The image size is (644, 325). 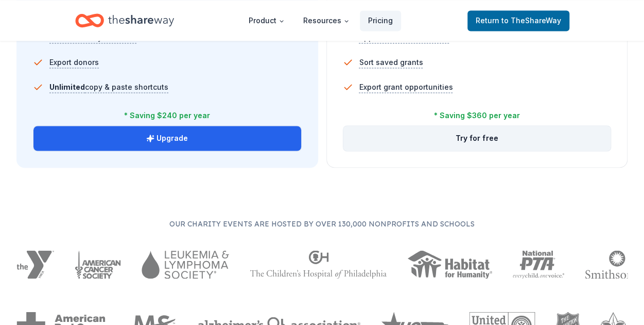 What do you see at coordinates (322, 223) in the screenshot?
I see `p: Our charity events are hosted by over 130,000 nonprofits and schools` at bounding box center [322, 223].